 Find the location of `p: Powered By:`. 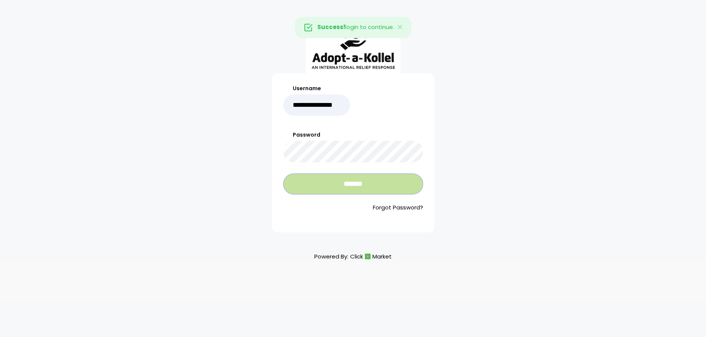

p: Powered By: is located at coordinates (353, 256).